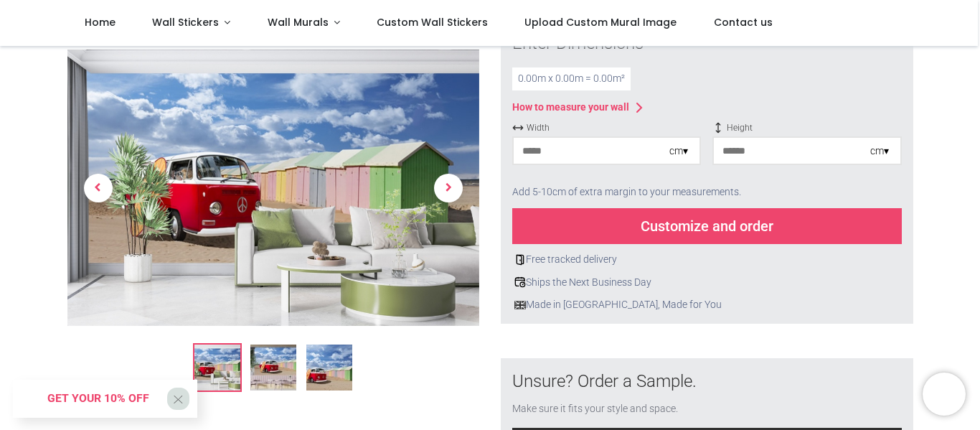 The image size is (980, 430). I want to click on div: Customize and order, so click(706, 226).